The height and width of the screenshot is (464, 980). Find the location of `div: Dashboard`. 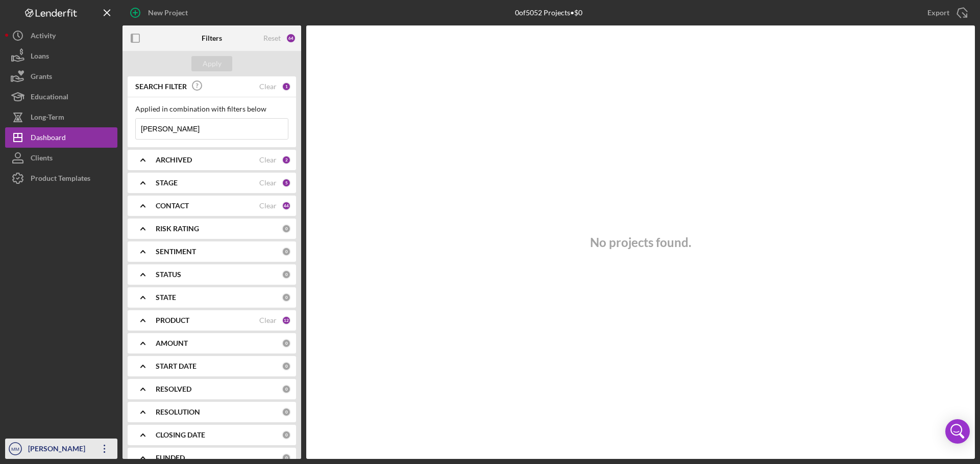

div: Dashboard is located at coordinates (48, 139).